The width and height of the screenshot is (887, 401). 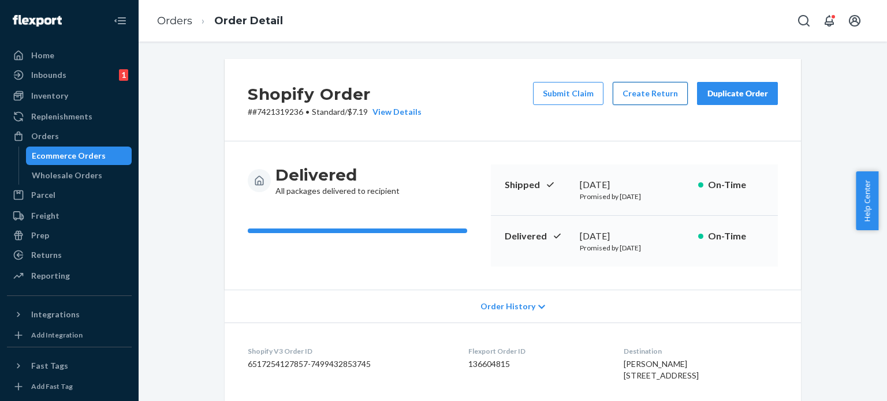 I want to click on div: 1, so click(x=124, y=75).